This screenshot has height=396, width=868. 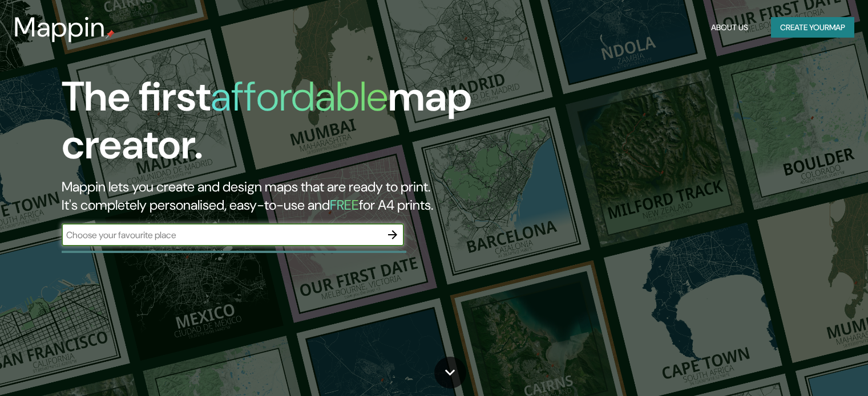 I want to click on input: Choose your favourite place, so click(x=222, y=235).